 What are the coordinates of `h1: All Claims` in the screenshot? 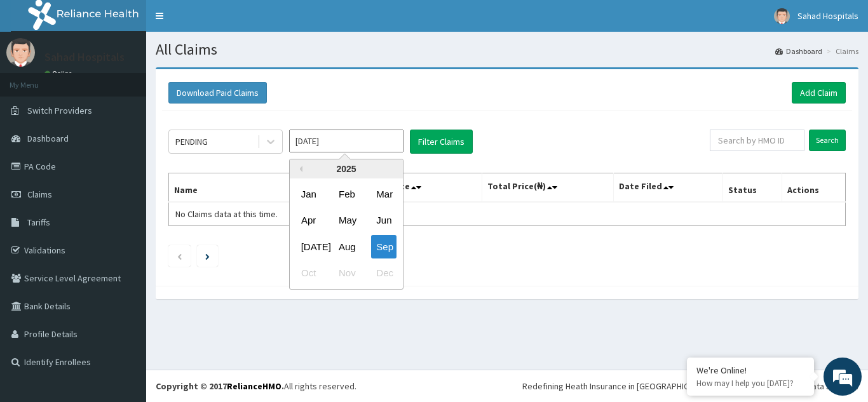 It's located at (507, 49).